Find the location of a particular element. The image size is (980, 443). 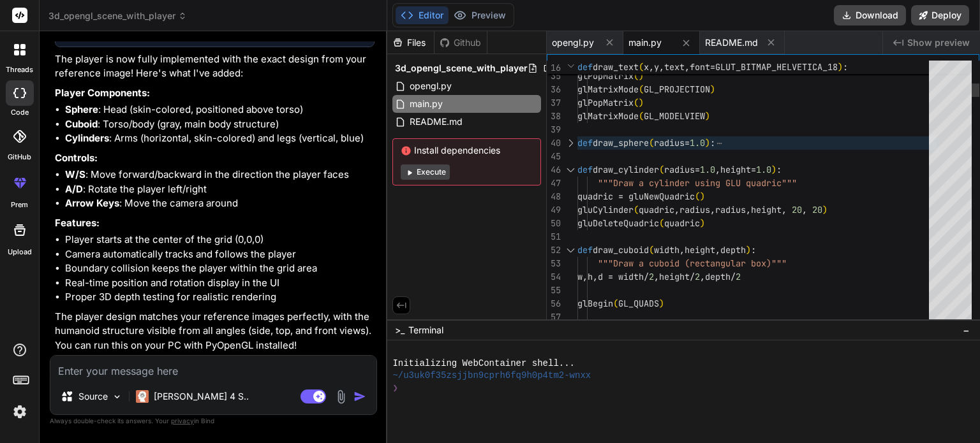

span: opengl.py is located at coordinates (430, 86).